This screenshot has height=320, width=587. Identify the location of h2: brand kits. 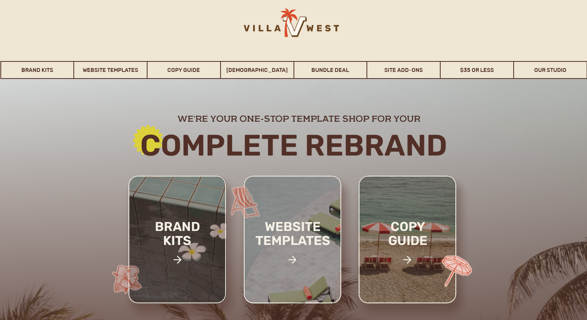
(177, 246).